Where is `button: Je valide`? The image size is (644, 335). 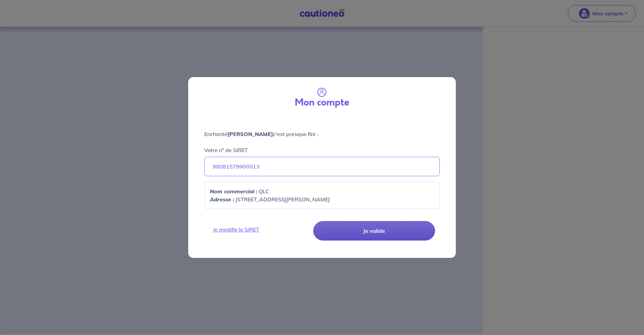
button: Je valide is located at coordinates (374, 231).